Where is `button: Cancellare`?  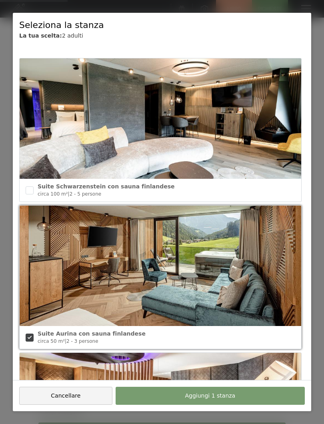 button: Cancellare is located at coordinates (66, 395).